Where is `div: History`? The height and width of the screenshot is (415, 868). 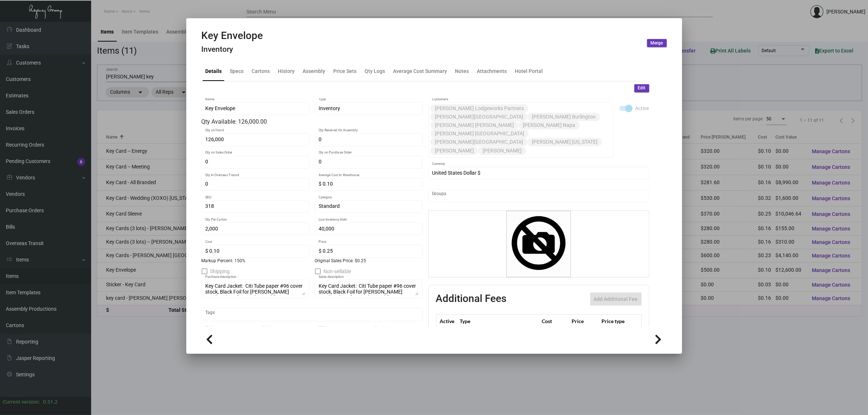 div: History is located at coordinates (286, 70).